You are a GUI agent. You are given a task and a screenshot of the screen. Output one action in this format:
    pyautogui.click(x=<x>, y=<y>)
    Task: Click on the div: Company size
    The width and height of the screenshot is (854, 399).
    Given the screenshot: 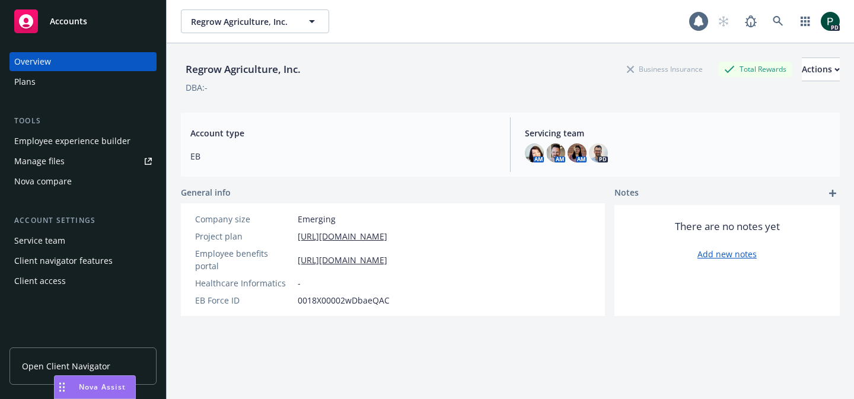 What is the action you would take?
    pyautogui.click(x=244, y=219)
    